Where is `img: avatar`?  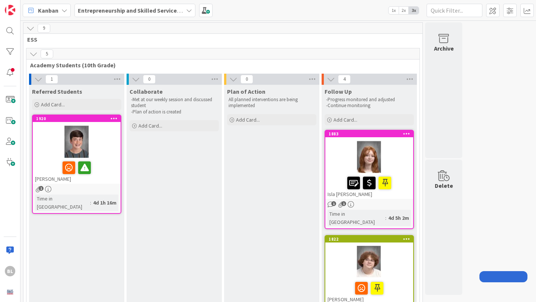 img: avatar is located at coordinates (10, 292).